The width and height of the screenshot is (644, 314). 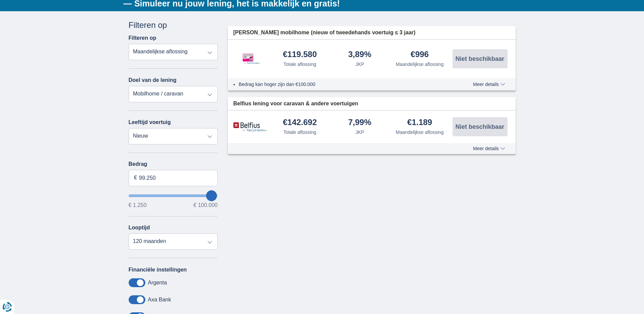 What do you see at coordinates (143, 38) in the screenshot?
I see `label: Filteren op` at bounding box center [143, 38].